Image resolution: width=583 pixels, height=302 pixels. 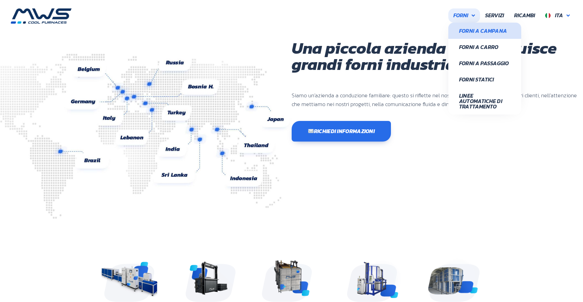 What do you see at coordinates (558, 16) in the screenshot?
I see `a: Ita` at bounding box center [558, 16].